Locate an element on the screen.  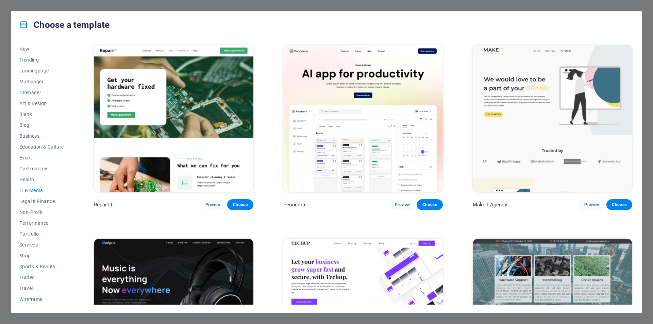
span: Business is located at coordinates (41, 136).